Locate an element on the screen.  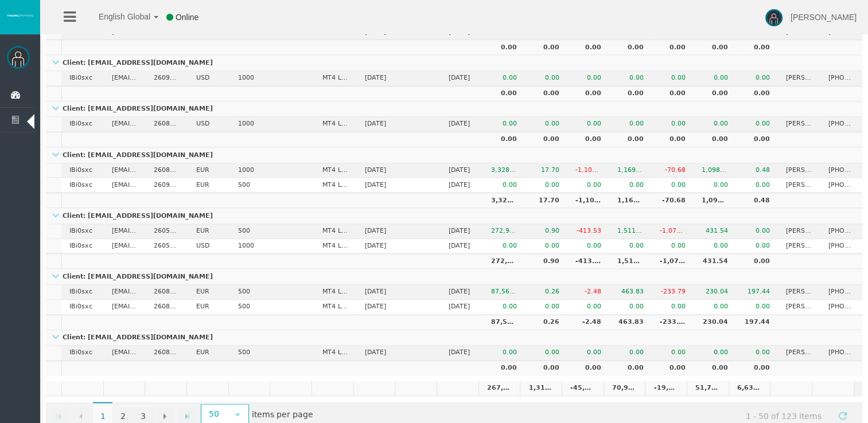
td: -2.48 is located at coordinates (588, 322).